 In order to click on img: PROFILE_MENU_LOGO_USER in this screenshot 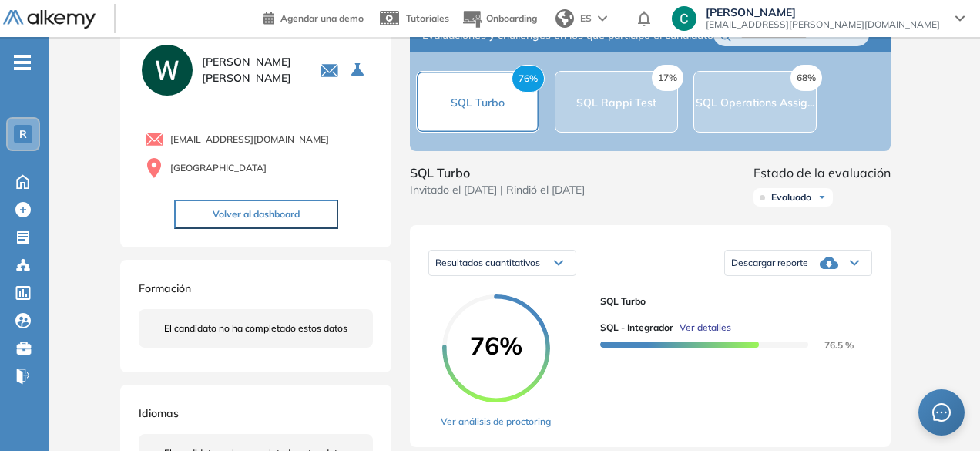, I will do `click(168, 70)`.